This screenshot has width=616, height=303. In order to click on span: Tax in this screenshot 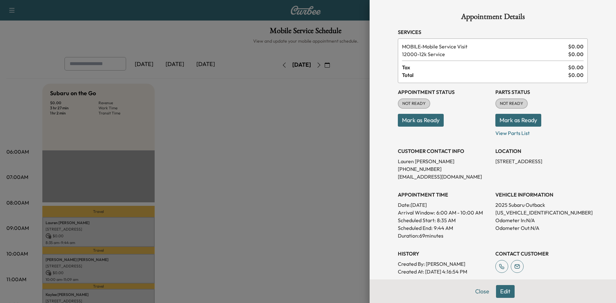, I will do `click(485, 67)`.